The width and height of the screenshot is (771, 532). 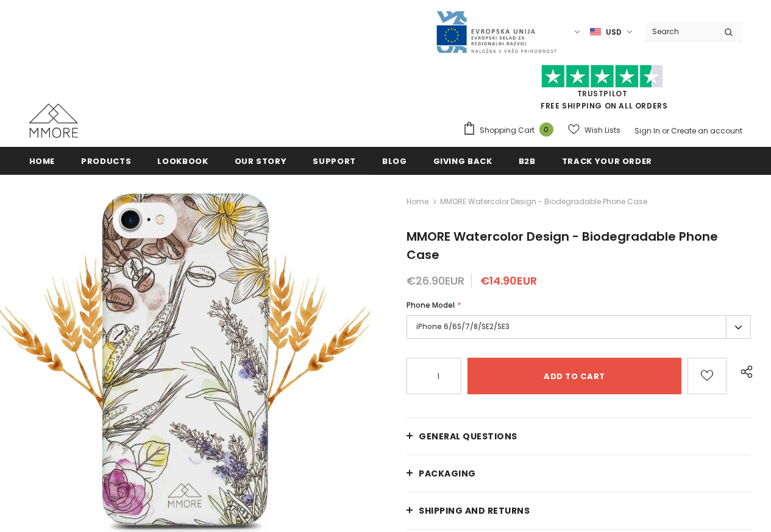 I want to click on a: Create an account, so click(x=706, y=131).